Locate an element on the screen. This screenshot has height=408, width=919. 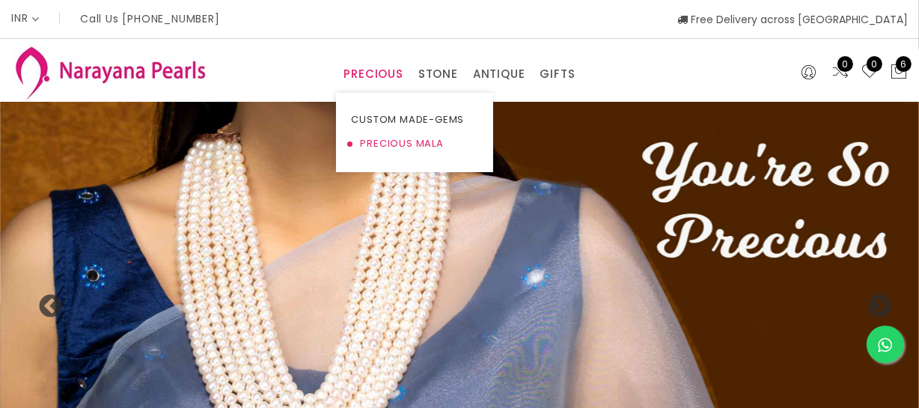
a: ANTIQUE is located at coordinates (499, 74).